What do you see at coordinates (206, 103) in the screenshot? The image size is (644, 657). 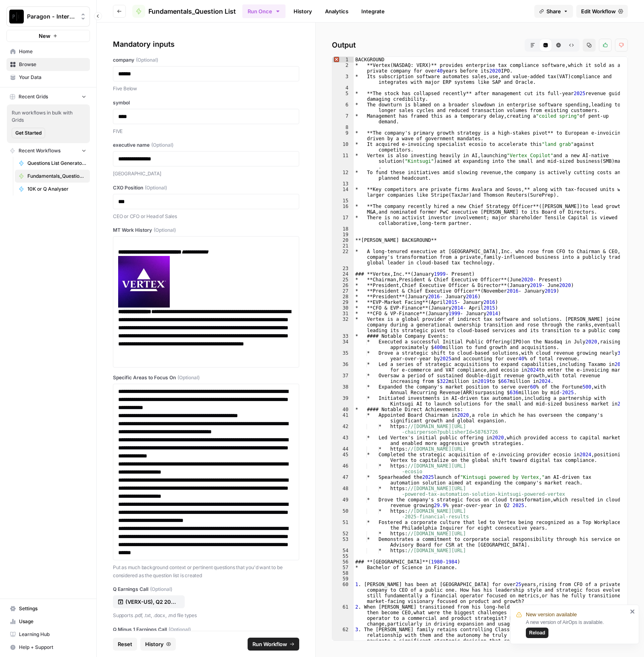 I see `label: symbol` at bounding box center [206, 103].